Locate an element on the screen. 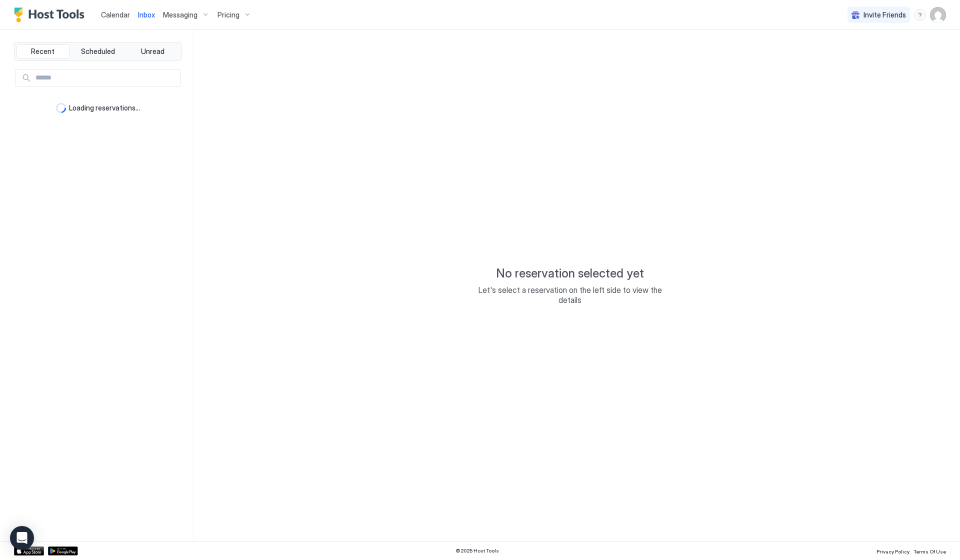 The height and width of the screenshot is (560, 960). span: Pricing is located at coordinates (229, 15).